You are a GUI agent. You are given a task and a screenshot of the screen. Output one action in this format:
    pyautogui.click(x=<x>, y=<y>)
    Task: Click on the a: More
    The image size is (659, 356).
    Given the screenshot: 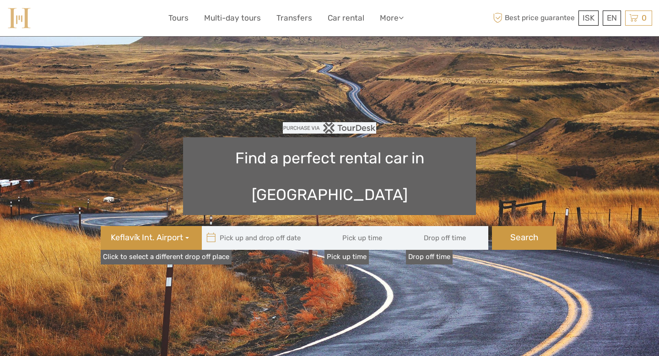 What is the action you would take?
    pyautogui.click(x=391, y=18)
    